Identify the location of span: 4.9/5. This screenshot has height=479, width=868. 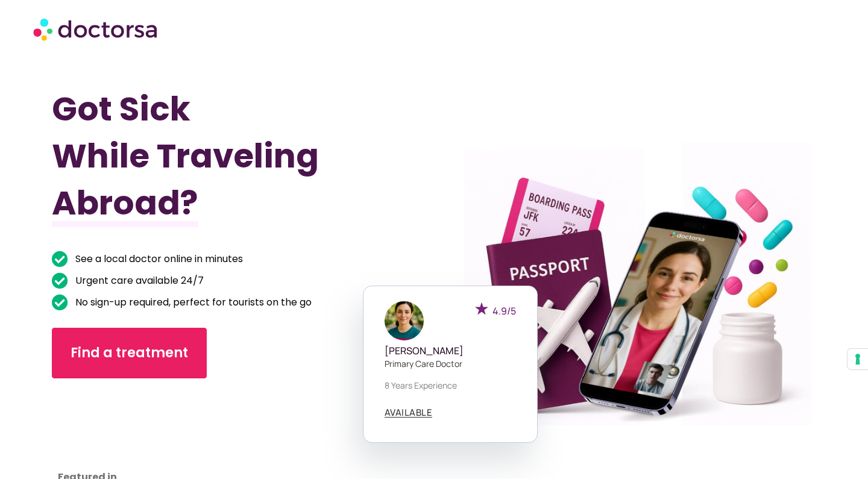
(504, 311).